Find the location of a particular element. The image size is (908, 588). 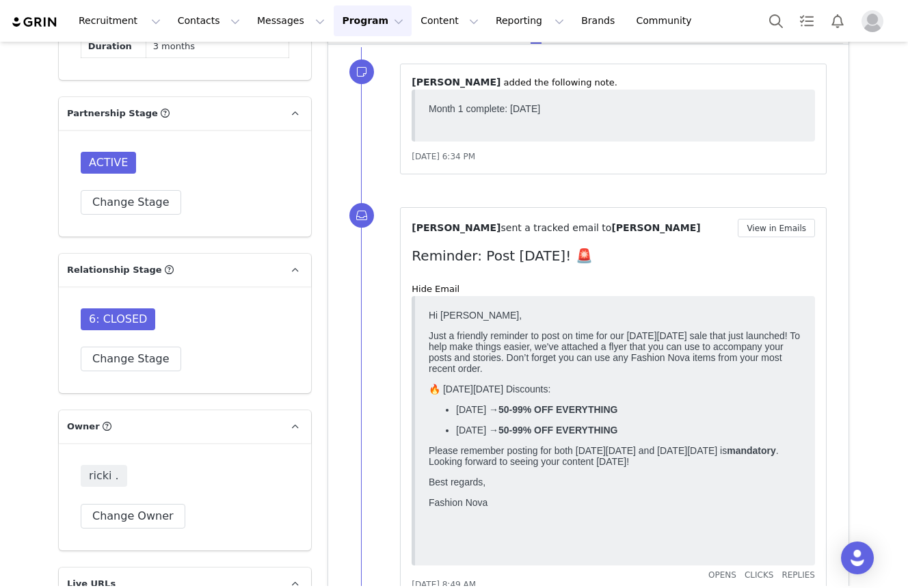

td: 3 months is located at coordinates (217, 46).